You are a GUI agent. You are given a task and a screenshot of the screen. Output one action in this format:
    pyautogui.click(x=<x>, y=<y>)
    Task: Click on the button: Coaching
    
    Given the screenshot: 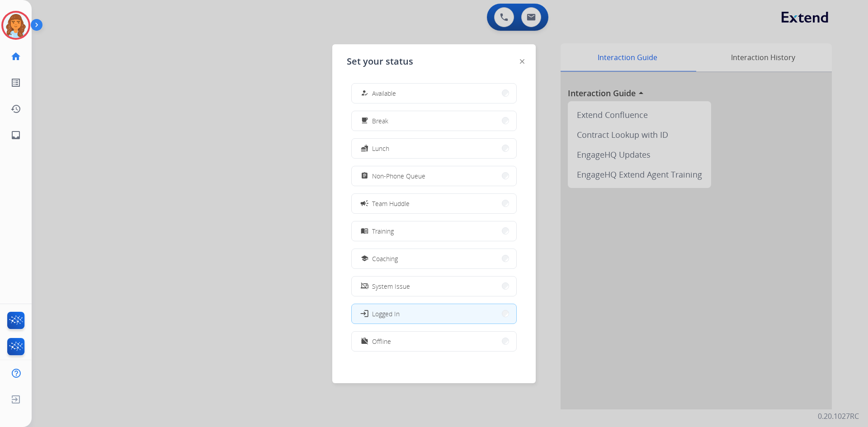 What is the action you would take?
    pyautogui.click(x=434, y=259)
    